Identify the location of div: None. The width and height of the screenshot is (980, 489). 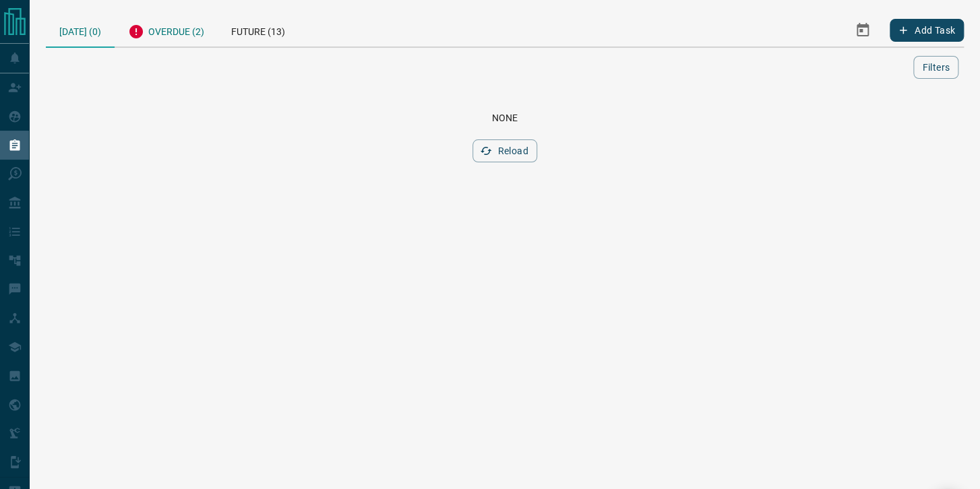
(505, 118).